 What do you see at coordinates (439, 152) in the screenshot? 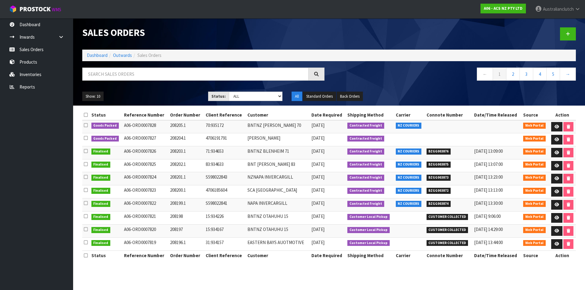
I see `span: BZGG003876` at bounding box center [439, 152].